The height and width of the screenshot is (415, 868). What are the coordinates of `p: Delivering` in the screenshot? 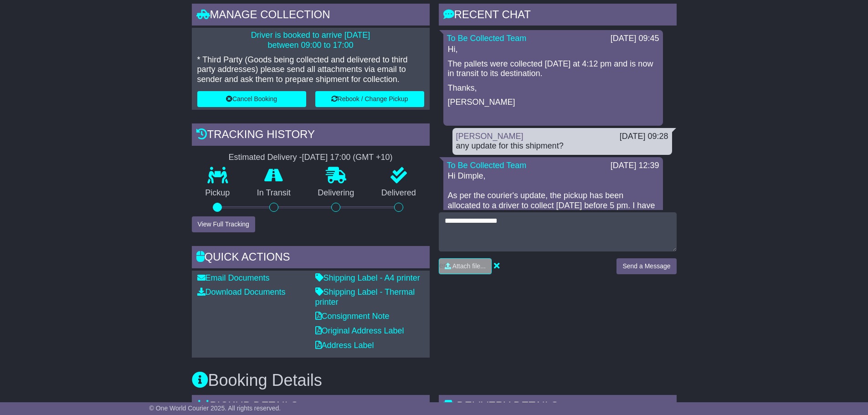 It's located at (336, 193).